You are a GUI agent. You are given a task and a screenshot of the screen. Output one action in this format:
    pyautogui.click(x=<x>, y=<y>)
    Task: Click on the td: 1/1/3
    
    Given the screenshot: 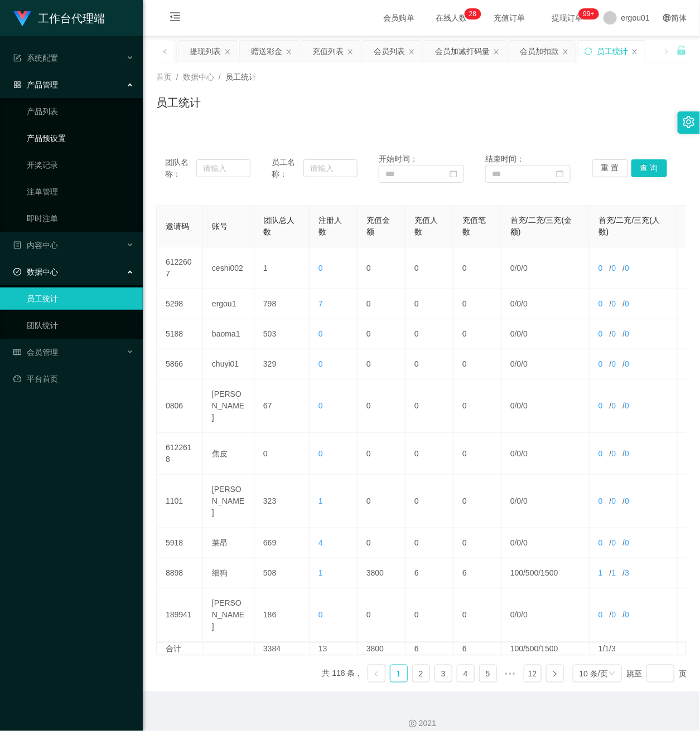 What is the action you would take?
    pyautogui.click(x=634, y=649)
    